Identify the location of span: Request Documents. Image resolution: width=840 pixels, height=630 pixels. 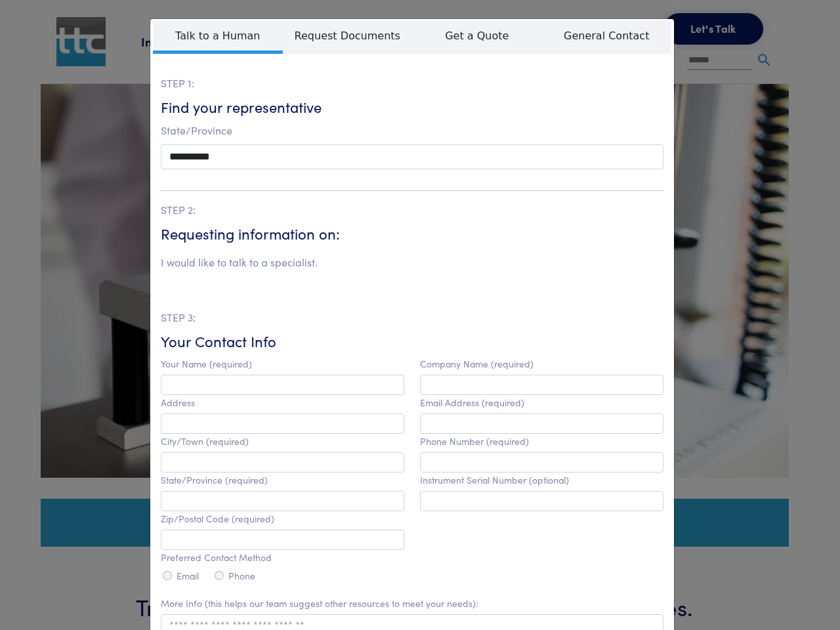
(347, 35).